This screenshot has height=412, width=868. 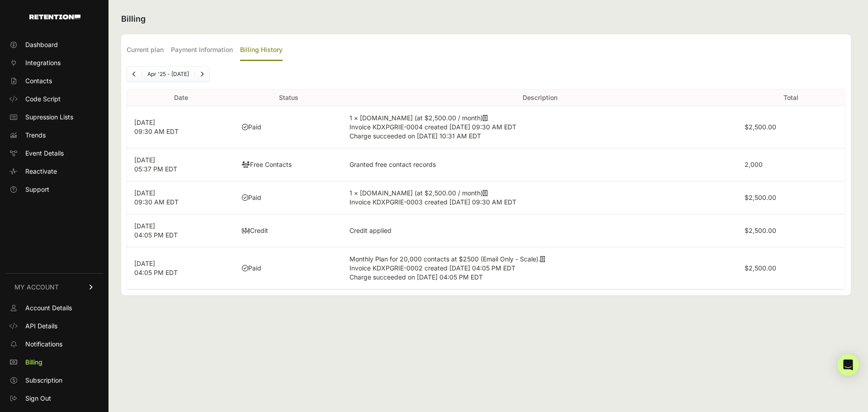 I want to click on a: Subscription, so click(x=54, y=380).